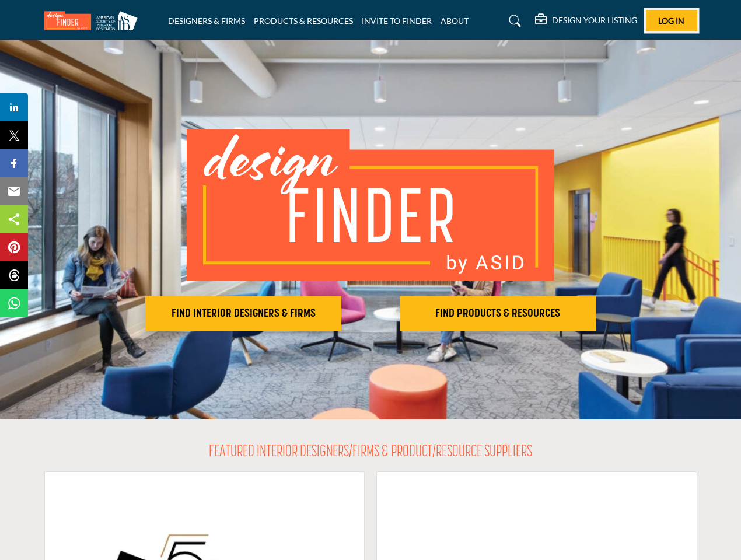  What do you see at coordinates (498, 313) in the screenshot?
I see `button: FIND PRODUCTS & RESOURCES` at bounding box center [498, 313].